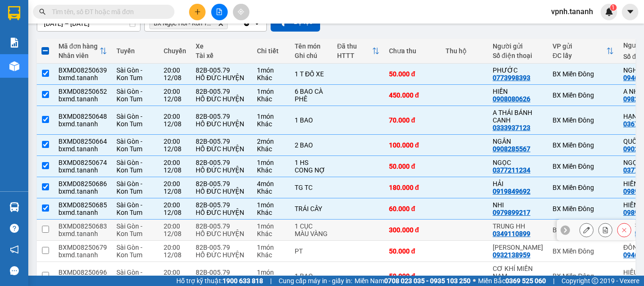 This screenshot has width=644, height=286. I want to click on div: 0979899217, so click(512, 212).